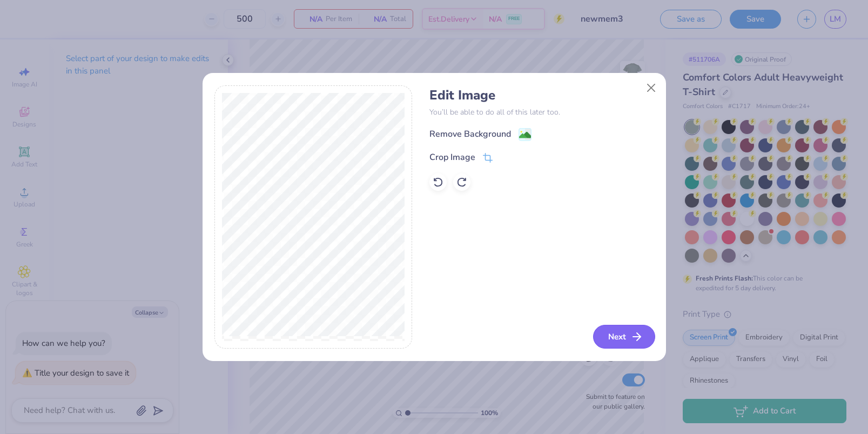  What do you see at coordinates (541, 95) in the screenshot?
I see `h4: Edit Image` at bounding box center [541, 95].